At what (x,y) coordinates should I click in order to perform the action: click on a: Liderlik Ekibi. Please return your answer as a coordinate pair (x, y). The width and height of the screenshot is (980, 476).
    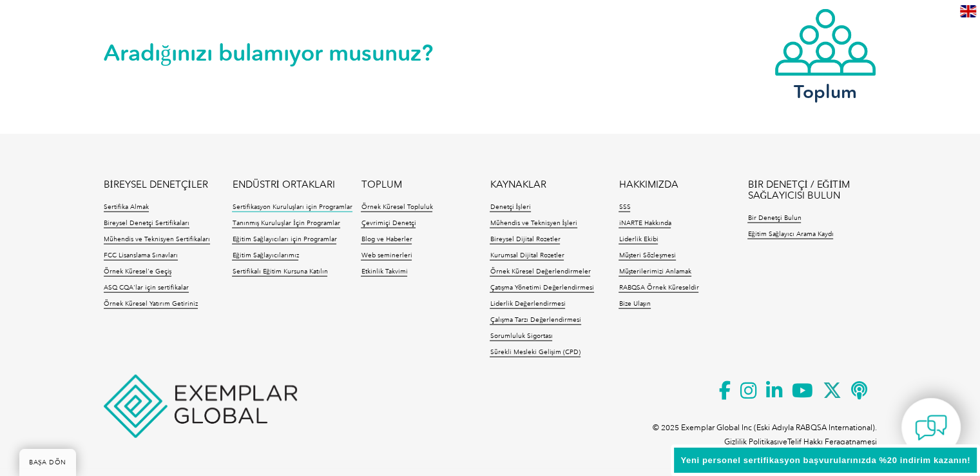
    Looking at the image, I should click on (638, 240).